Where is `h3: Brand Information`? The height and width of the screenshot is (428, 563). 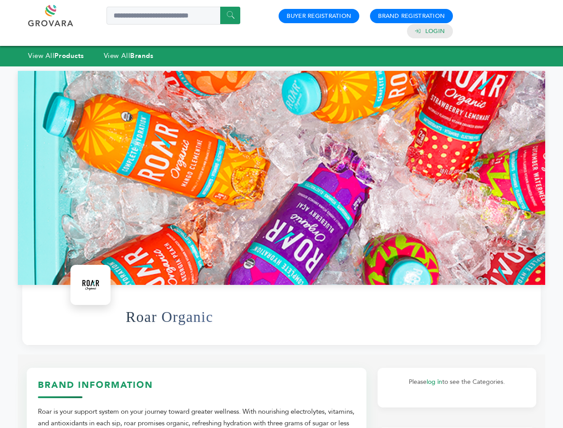
h3: Brand Information is located at coordinates (197, 389).